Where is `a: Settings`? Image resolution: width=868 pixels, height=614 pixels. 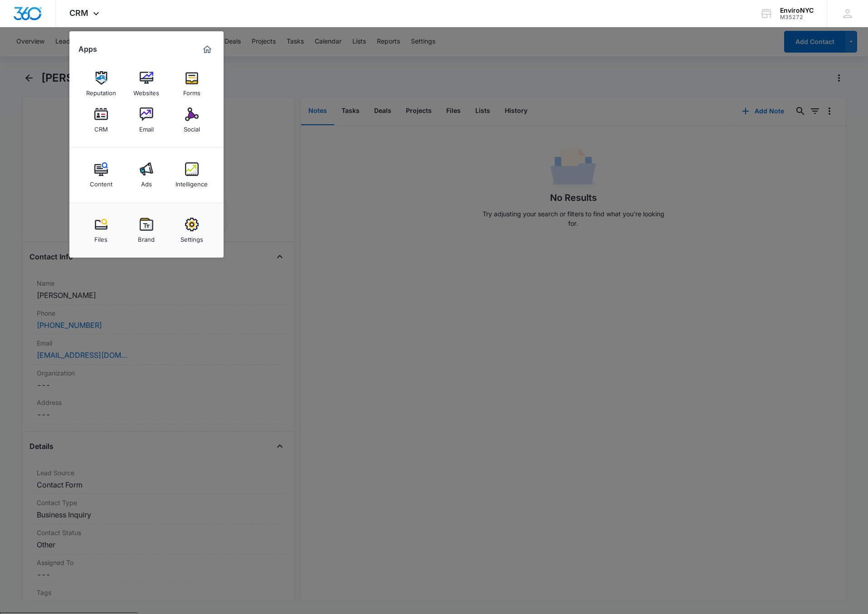
a: Settings is located at coordinates (192, 230).